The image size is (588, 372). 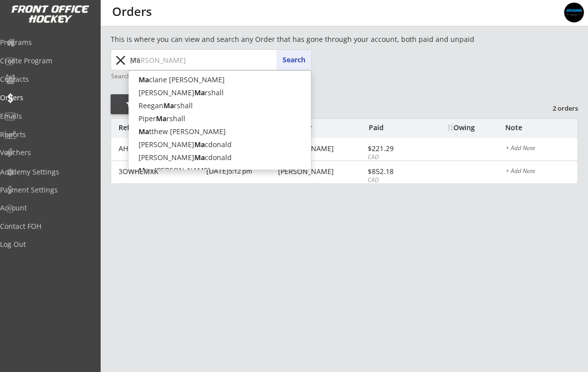 What do you see at coordinates (220, 106) in the screenshot?
I see `p: Reegan rshall` at bounding box center [220, 106].